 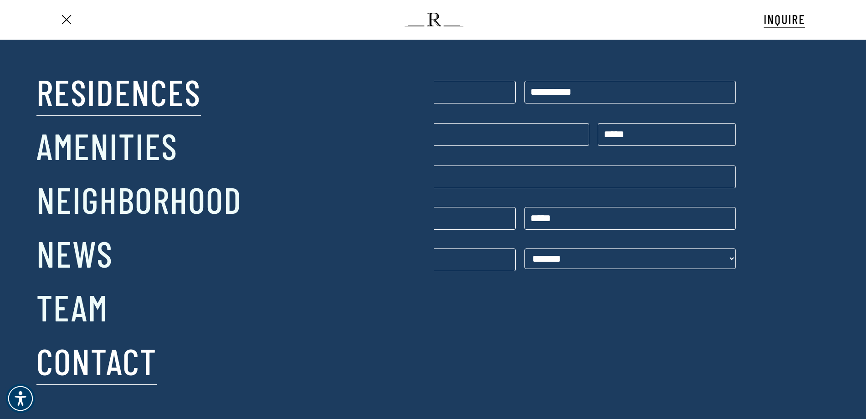 I want to click on a: INQUIRE, so click(x=784, y=19).